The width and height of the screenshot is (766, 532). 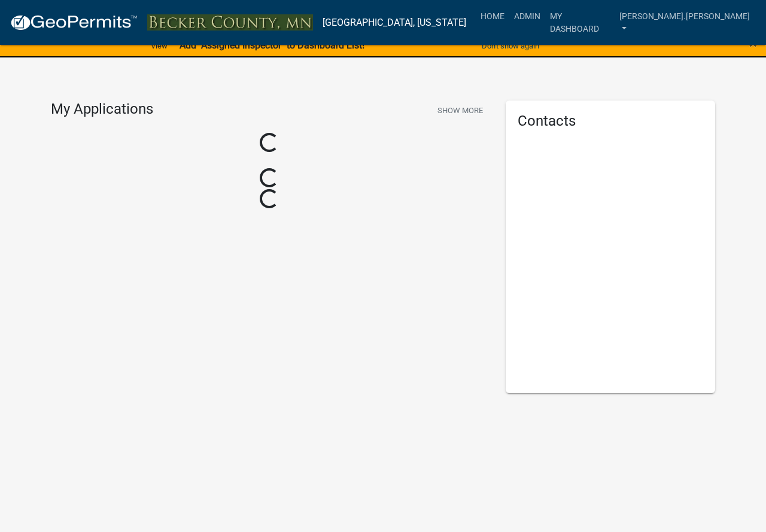 I want to click on h4: My Applications, so click(x=102, y=110).